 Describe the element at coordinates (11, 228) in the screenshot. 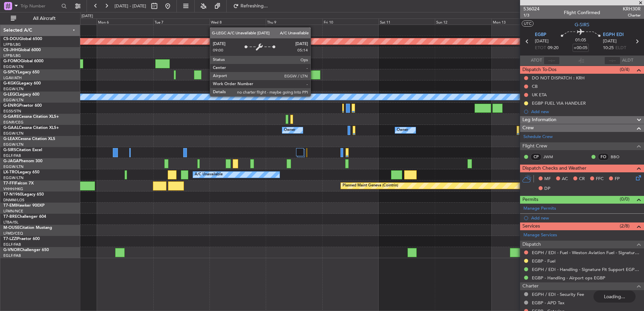

I see `span: M-OUSE` at that location.